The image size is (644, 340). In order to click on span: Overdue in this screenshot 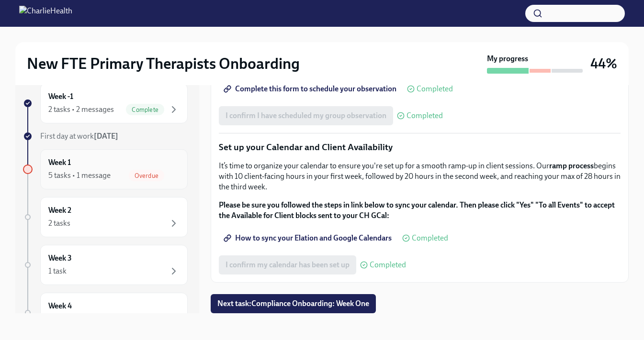, I will do `click(146, 176)`.